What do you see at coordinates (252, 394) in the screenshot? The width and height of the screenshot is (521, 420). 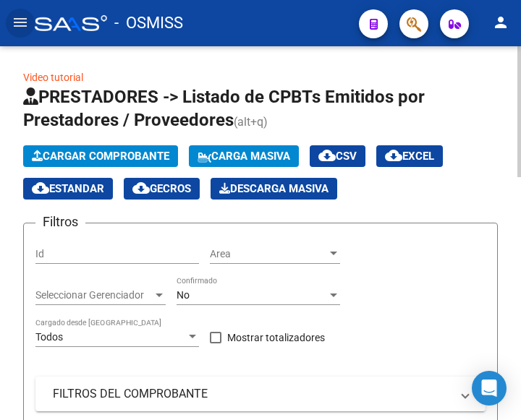 I see `mat-panel-title: FILTROS DEL COMPROBANTE` at bounding box center [252, 394].